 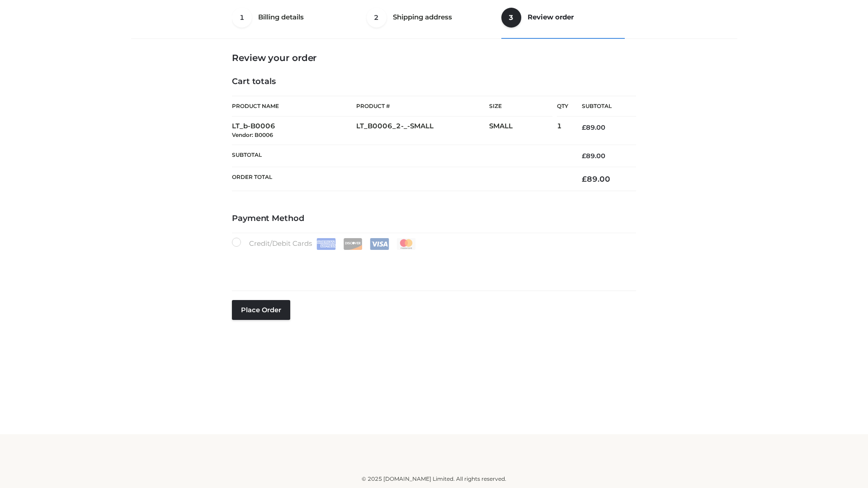 I want to click on th: Product Name, so click(x=294, y=106).